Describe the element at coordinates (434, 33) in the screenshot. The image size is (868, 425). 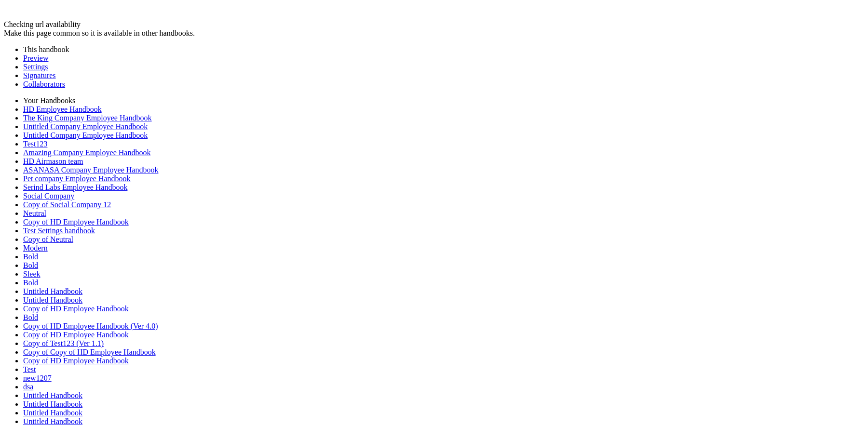
I see `div: Make this page common so it is available in other handbooks.` at that location.